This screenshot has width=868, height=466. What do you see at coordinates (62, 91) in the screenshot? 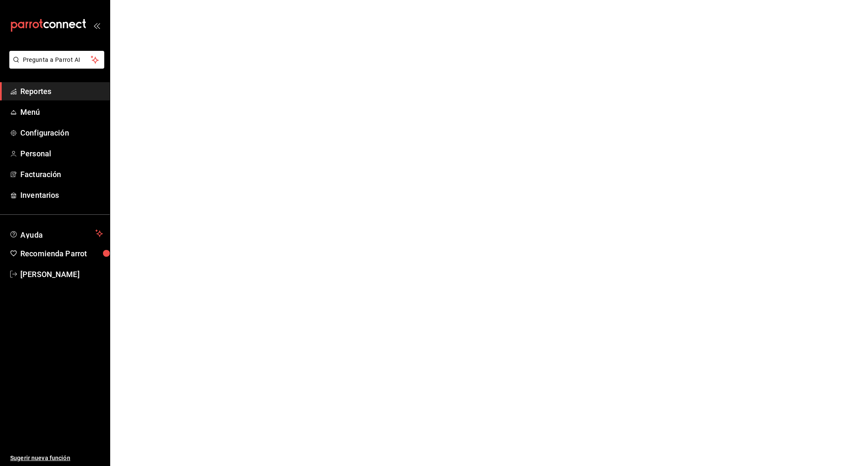
I see `span: Reportes` at bounding box center [62, 91].